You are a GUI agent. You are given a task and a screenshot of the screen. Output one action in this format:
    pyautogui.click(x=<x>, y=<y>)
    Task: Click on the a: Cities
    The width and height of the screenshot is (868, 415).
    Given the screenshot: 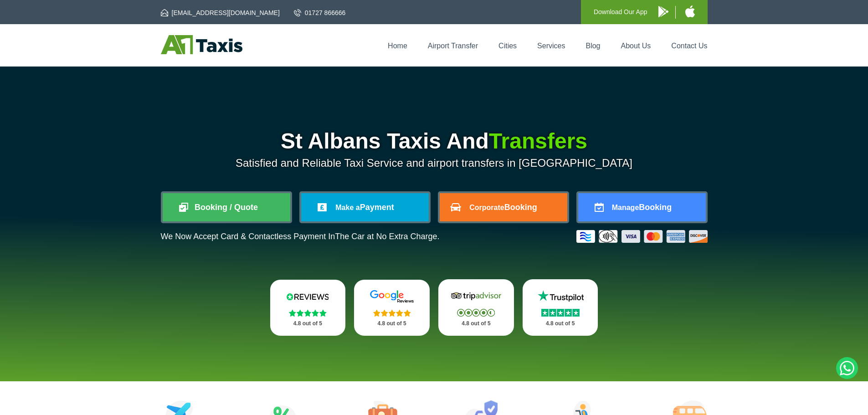 What is the action you would take?
    pyautogui.click(x=508, y=45)
    